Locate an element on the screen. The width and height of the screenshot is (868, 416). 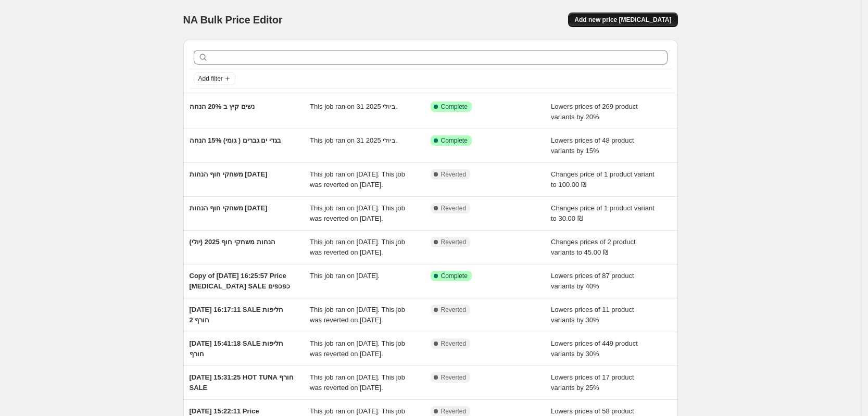
span: Lowers prices of 17 product variants by 25% is located at coordinates (593, 382).